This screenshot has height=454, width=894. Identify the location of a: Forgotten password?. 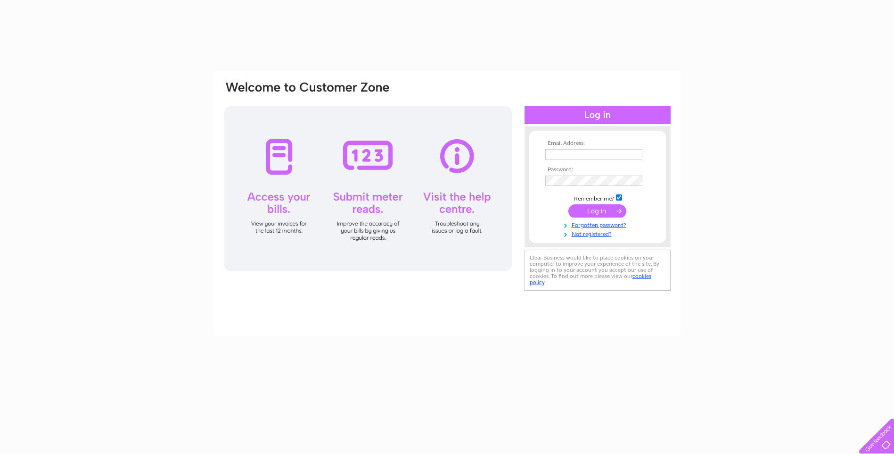
(599, 224).